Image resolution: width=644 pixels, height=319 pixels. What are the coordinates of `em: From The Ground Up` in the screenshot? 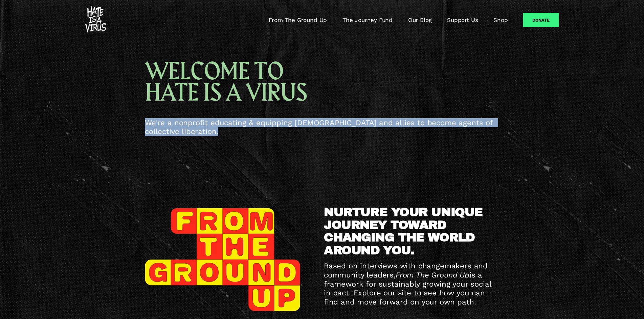 It's located at (432, 275).